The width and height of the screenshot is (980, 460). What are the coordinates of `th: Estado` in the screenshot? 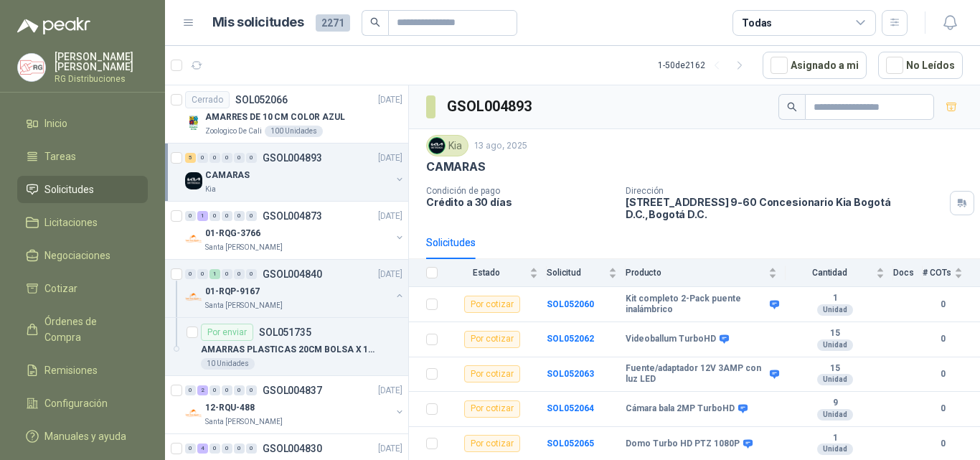 It's located at (496, 273).